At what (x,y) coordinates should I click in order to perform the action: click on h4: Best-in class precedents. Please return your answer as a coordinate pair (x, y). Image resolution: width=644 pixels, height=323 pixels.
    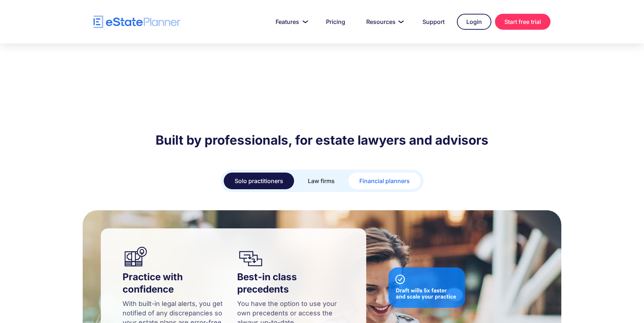
    Looking at the image, I should click on (291, 283).